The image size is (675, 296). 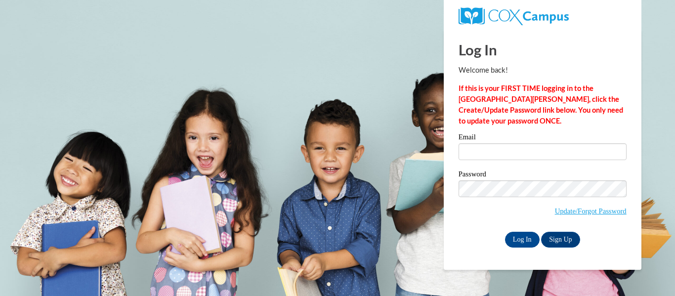 I want to click on a: Update/Forgot Password, so click(x=591, y=211).